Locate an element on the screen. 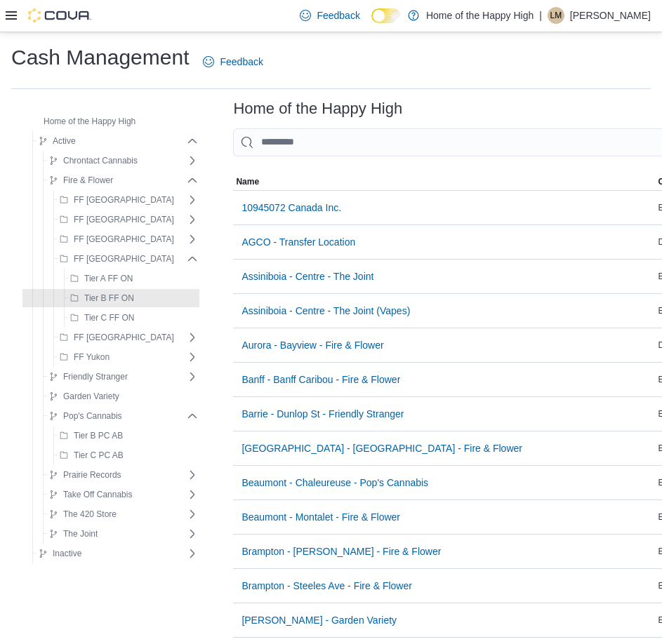  button: Brampton - Steeles Ave - Fire & Flower is located at coordinates (327, 586).